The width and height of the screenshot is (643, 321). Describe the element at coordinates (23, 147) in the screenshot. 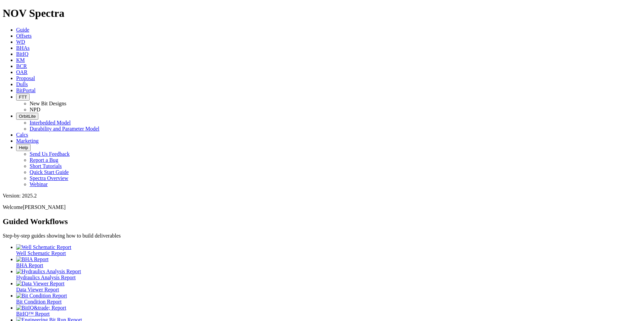

I see `button: Help` at that location.